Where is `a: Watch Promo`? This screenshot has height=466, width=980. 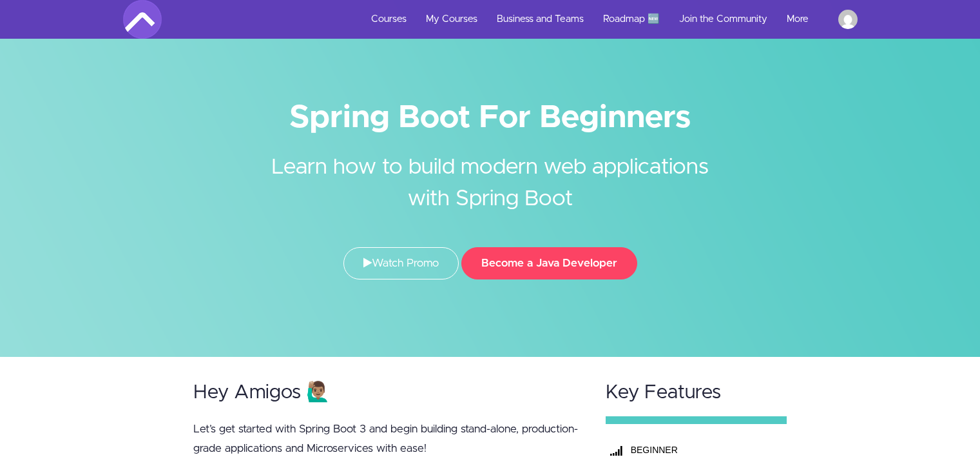
a: Watch Promo is located at coordinates (401, 263).